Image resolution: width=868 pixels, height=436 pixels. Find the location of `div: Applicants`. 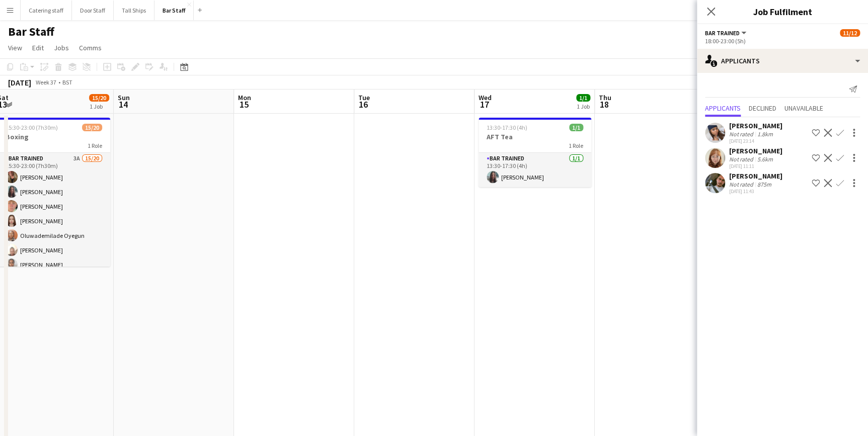

div: Applicants is located at coordinates (783, 61).